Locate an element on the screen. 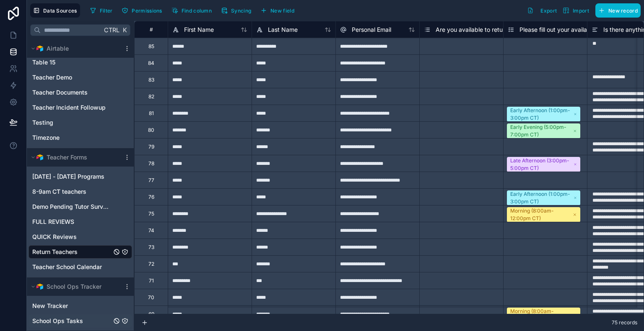 Image resolution: width=644 pixels, height=331 pixels. div: 74 is located at coordinates (151, 231).